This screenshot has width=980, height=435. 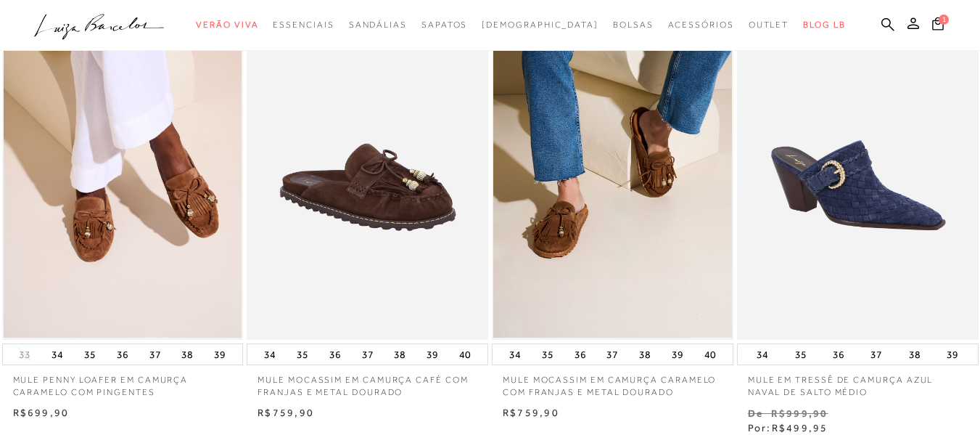 What do you see at coordinates (858, 382) in the screenshot?
I see `a: MULE EM TRESSÊ DE CAMURÇA AZUL NAVAL DE SALTO MÉDIO` at bounding box center [858, 382].